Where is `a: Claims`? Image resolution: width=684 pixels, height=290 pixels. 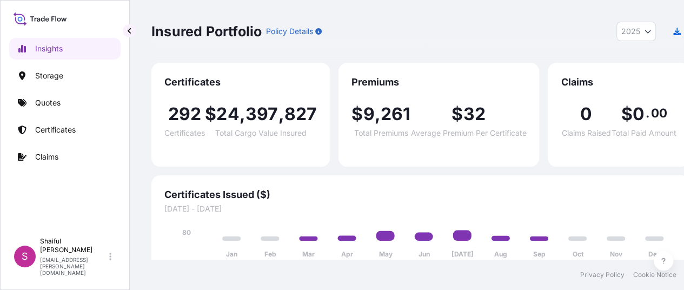
a: Claims is located at coordinates (65, 157).